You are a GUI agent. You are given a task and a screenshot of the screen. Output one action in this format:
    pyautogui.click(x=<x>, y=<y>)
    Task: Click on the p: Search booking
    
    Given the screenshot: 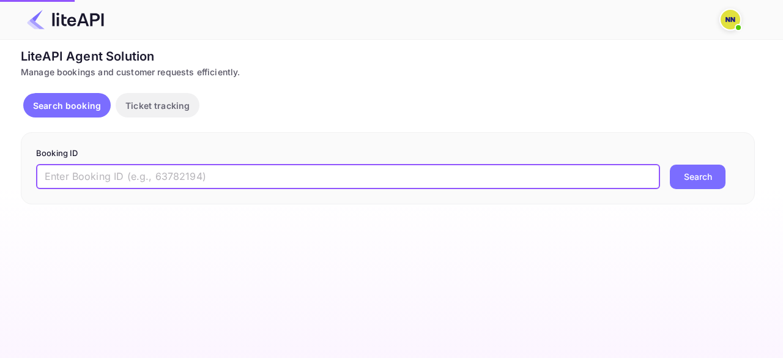 What is the action you would take?
    pyautogui.click(x=67, y=105)
    